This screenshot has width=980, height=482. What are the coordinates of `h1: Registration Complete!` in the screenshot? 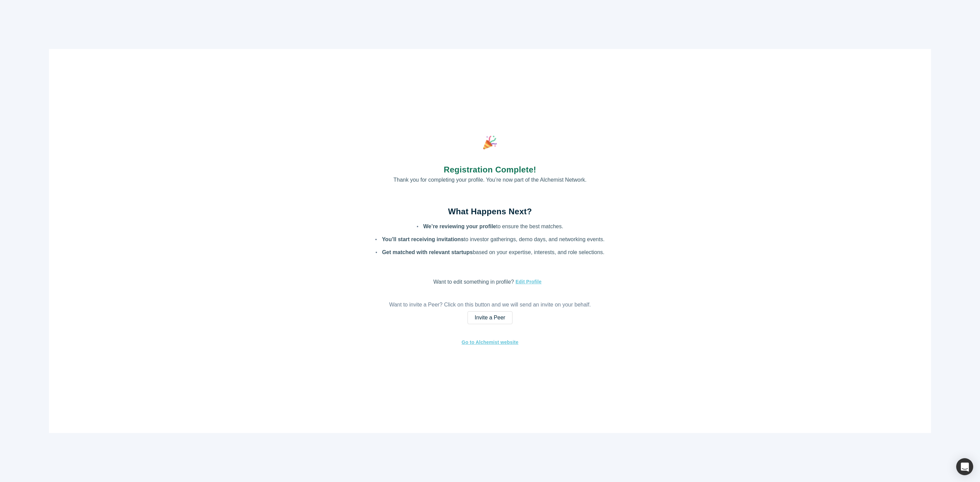 It's located at (490, 170).